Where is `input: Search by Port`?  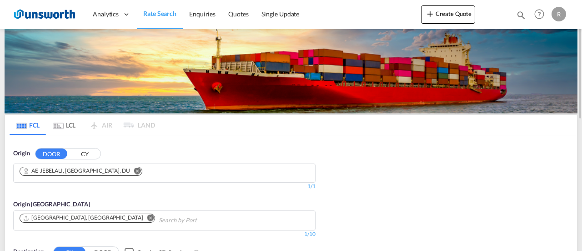
input: Search by Port is located at coordinates (202, 220).